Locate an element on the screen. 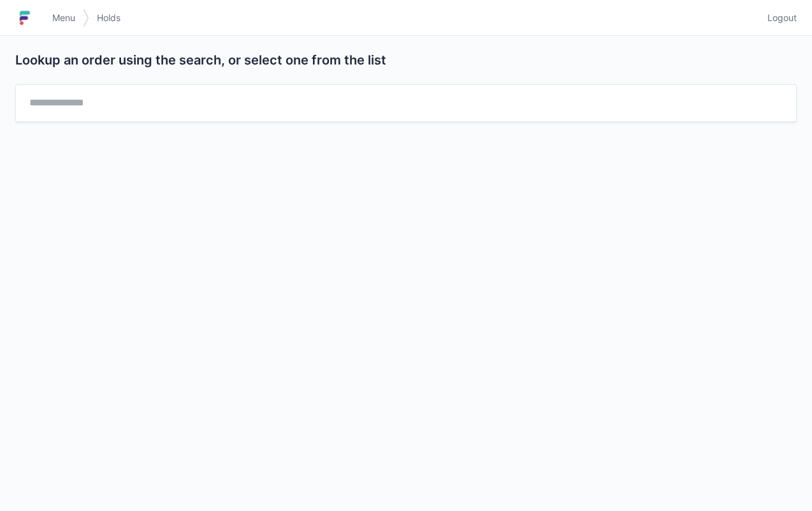 The image size is (812, 511). a: Holds is located at coordinates (108, 18).